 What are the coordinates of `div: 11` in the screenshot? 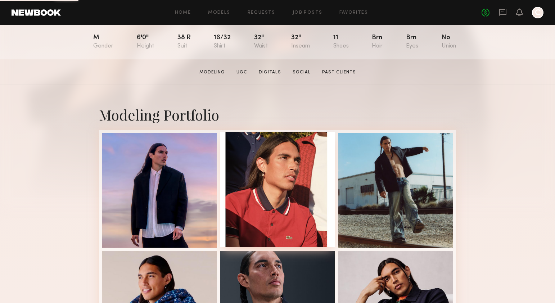 It's located at (341, 42).